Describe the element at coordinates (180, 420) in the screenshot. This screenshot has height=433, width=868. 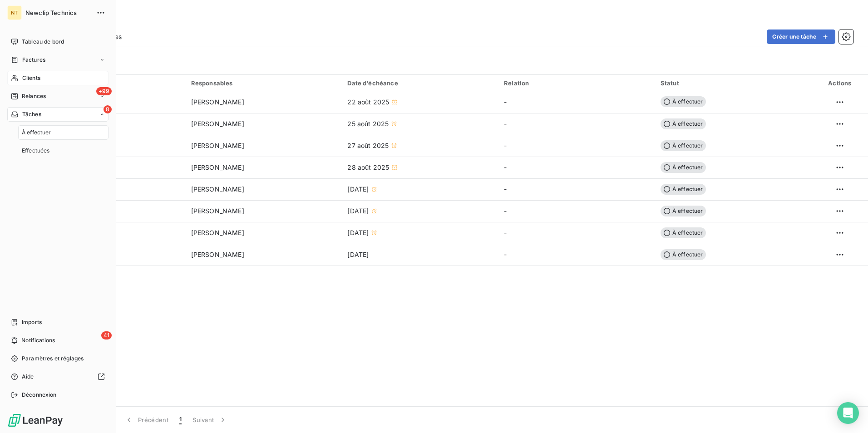
I see `button: 1` at that location.